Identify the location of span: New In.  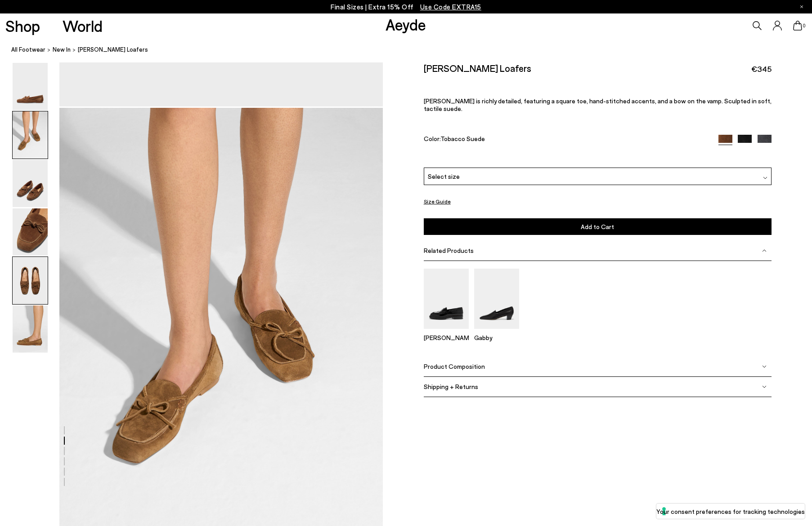
(62, 49).